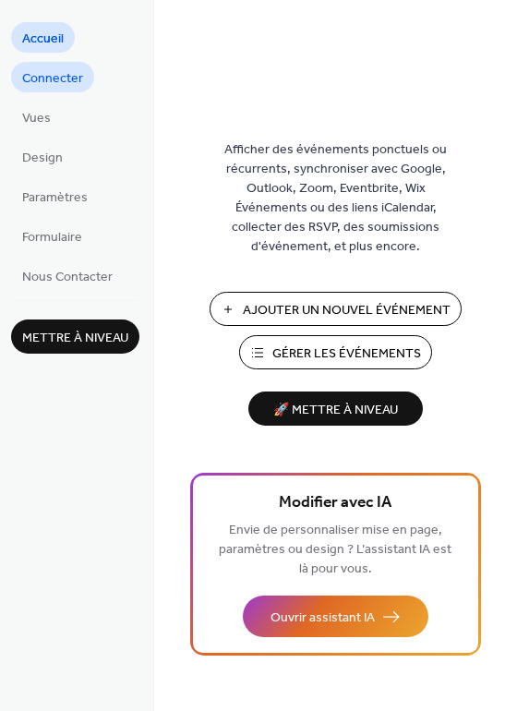  Describe the element at coordinates (335, 352) in the screenshot. I see `button: Gérer les Événements` at that location.